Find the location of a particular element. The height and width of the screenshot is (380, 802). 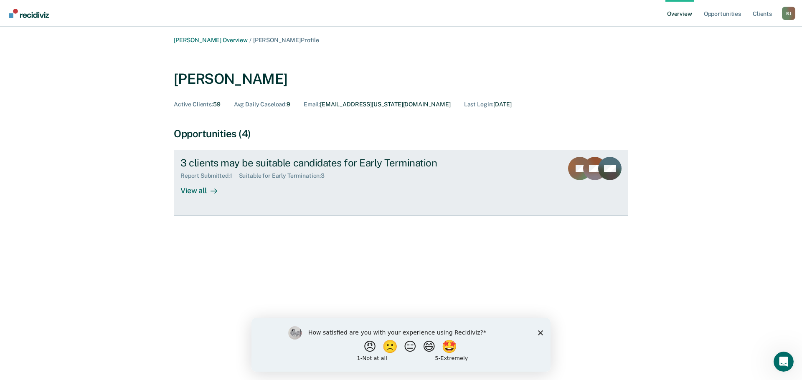

div: Opportunities (4) is located at coordinates (401, 134).